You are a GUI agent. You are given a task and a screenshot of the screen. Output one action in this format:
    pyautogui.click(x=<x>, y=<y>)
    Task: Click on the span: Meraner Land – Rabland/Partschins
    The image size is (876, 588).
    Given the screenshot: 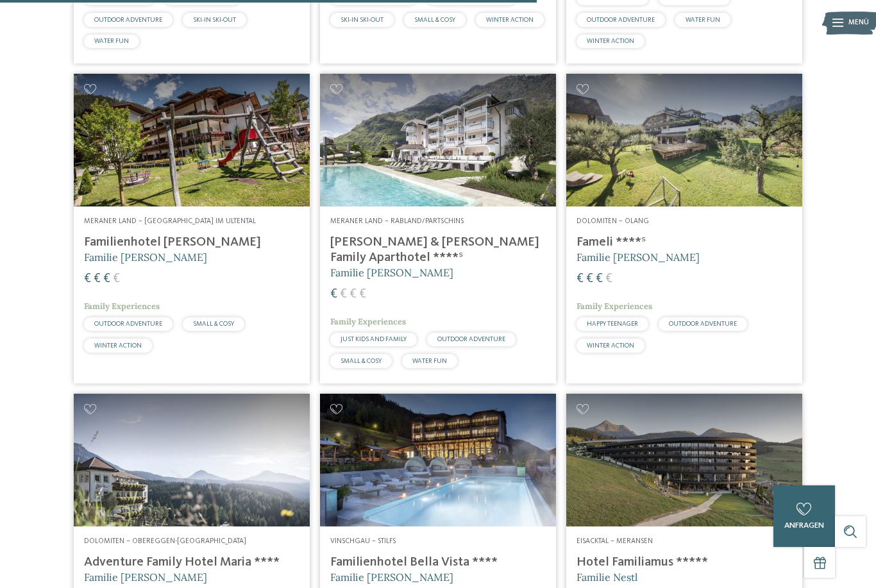 What is the action you would take?
    pyautogui.click(x=397, y=222)
    